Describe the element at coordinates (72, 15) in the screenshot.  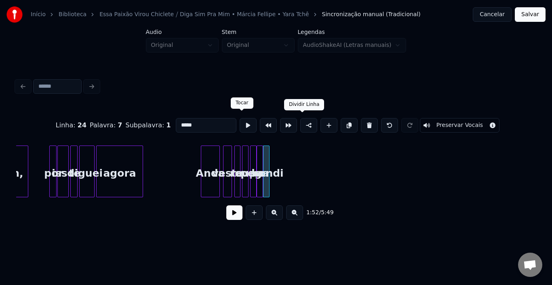
I see `a: Biblioteca` at that location.